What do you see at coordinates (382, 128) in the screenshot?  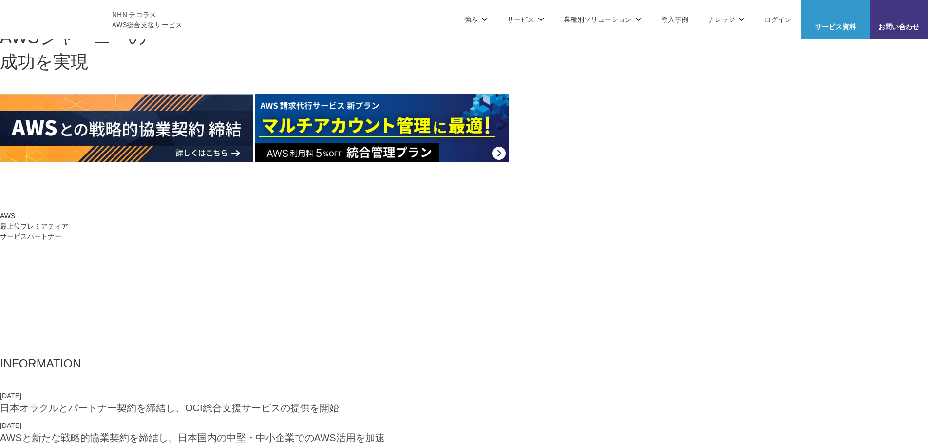 I see `a: AWS請求代行サービス 統合管理プラン` at bounding box center [382, 128].